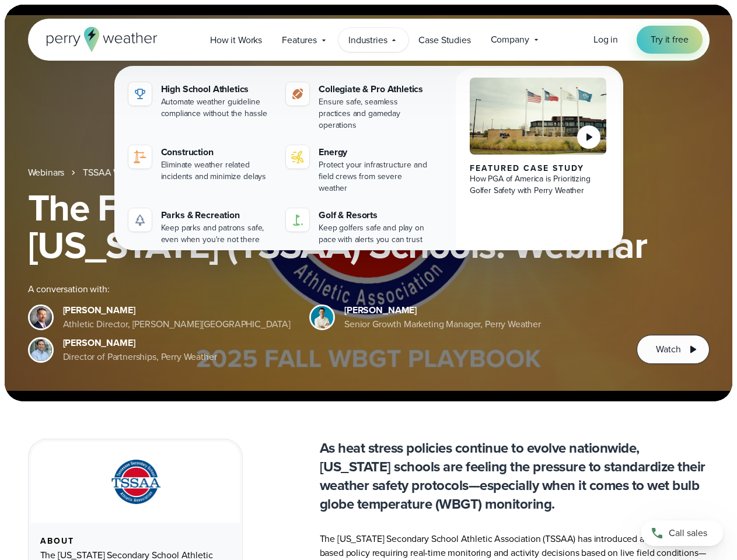 The width and height of the screenshot is (737, 560). I want to click on div: Energy, so click(374, 152).